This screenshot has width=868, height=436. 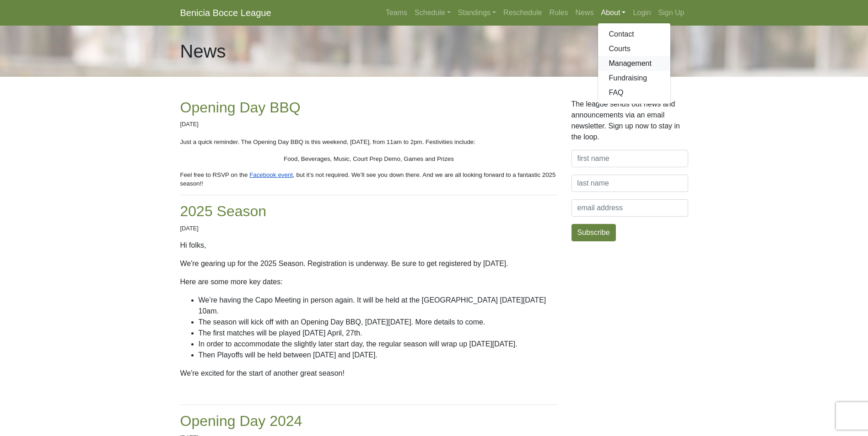 I want to click on a: Standings, so click(x=477, y=13).